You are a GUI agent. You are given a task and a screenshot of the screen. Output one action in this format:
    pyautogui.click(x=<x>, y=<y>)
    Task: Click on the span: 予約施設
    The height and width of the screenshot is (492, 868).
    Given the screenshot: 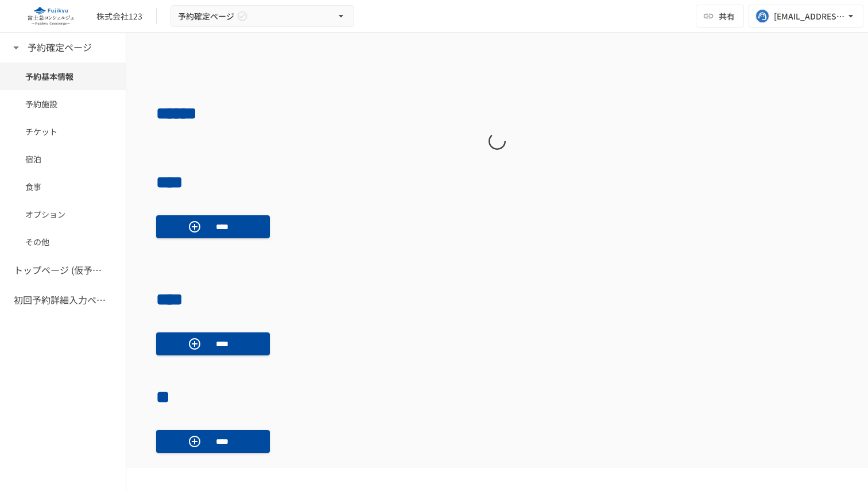 What is the action you would take?
    pyautogui.click(x=62, y=104)
    